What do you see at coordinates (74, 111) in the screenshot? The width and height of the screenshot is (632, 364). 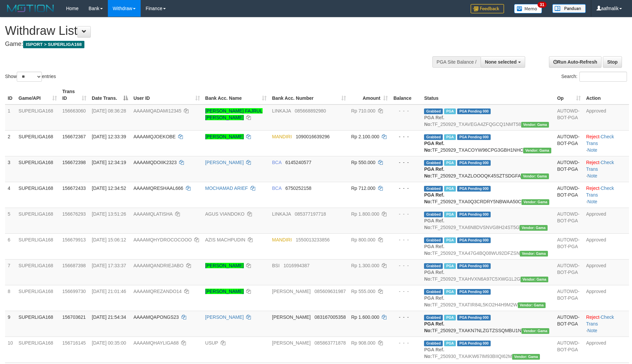 I see `span: 156663060` at bounding box center [74, 111].